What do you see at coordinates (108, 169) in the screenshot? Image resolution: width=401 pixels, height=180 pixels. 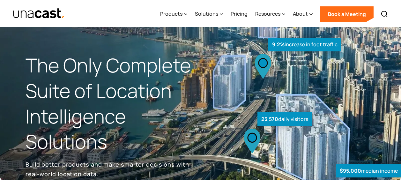 I see `p: Build better products and make smarter decisions with real-world location data.` at bounding box center [108, 169].